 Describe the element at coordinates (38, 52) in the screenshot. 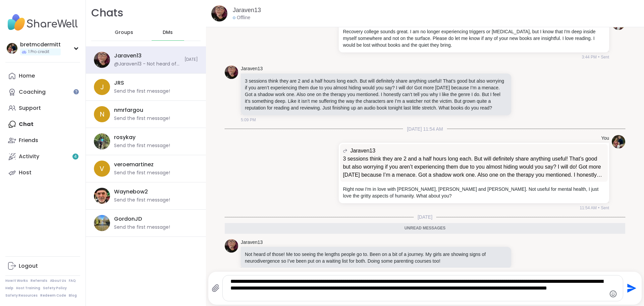

I see `span: 1 Pro credit` at that location.